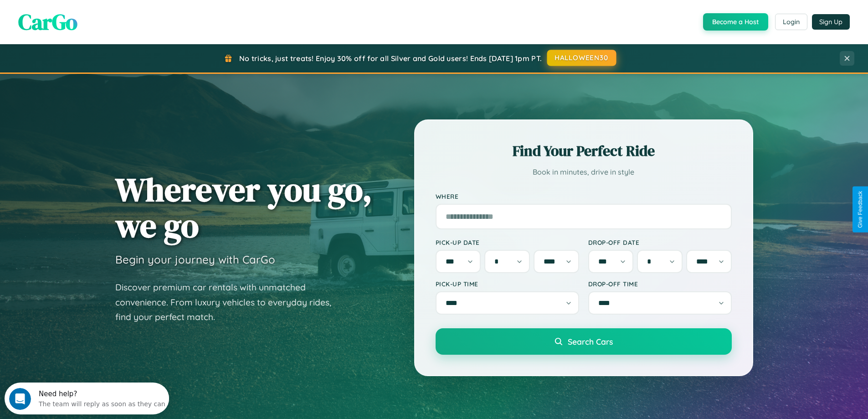 Image resolution: width=868 pixels, height=419 pixels. I want to click on p: Book in minutes, drive in style, so click(583, 172).